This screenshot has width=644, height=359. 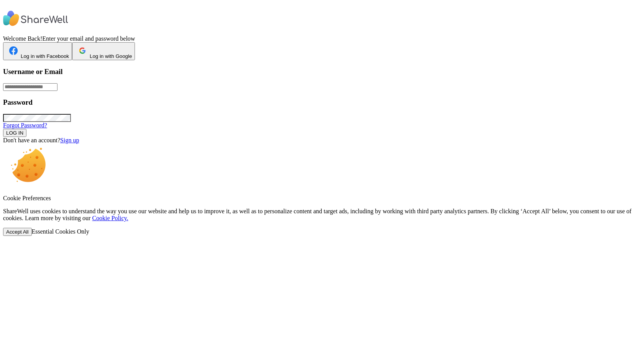 What do you see at coordinates (15, 132) in the screenshot?
I see `button: LOG IN` at bounding box center [15, 132].